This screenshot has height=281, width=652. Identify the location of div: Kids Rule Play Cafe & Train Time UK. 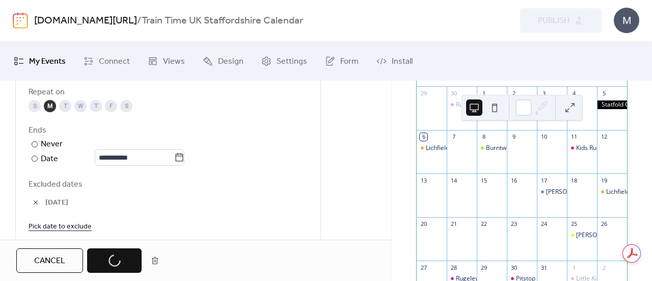
(582, 148).